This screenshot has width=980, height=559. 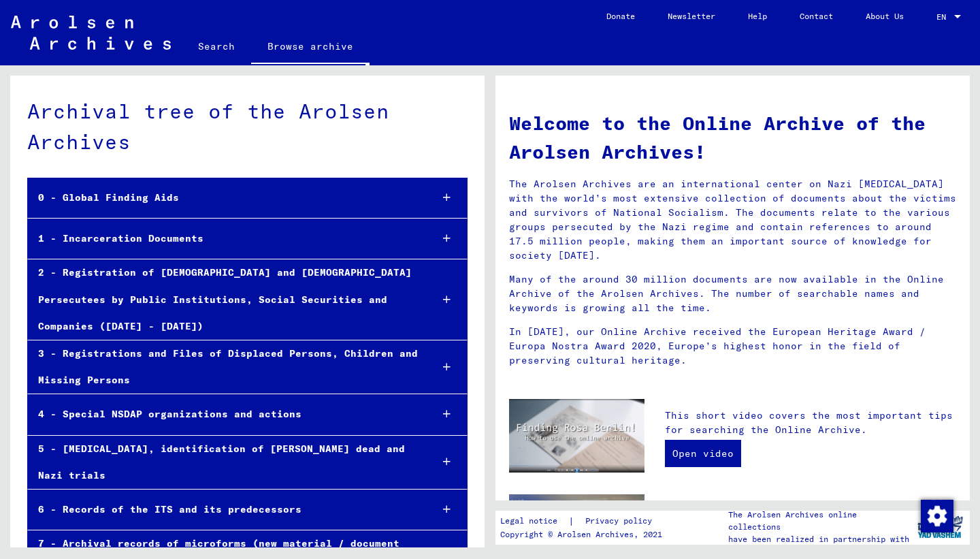 What do you see at coordinates (90, 32) in the screenshot?
I see `img: Arolsen_neg.svg` at bounding box center [90, 32].